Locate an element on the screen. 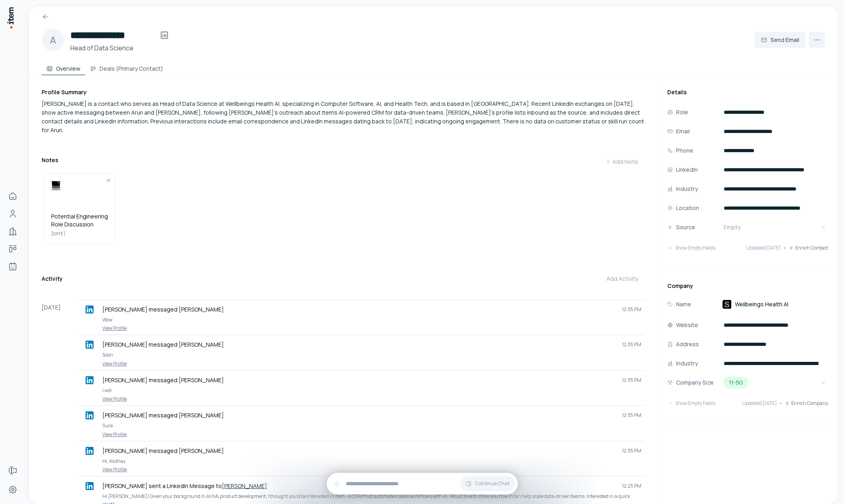 This screenshot has height=504, width=844. p: Source is located at coordinates (686, 227).